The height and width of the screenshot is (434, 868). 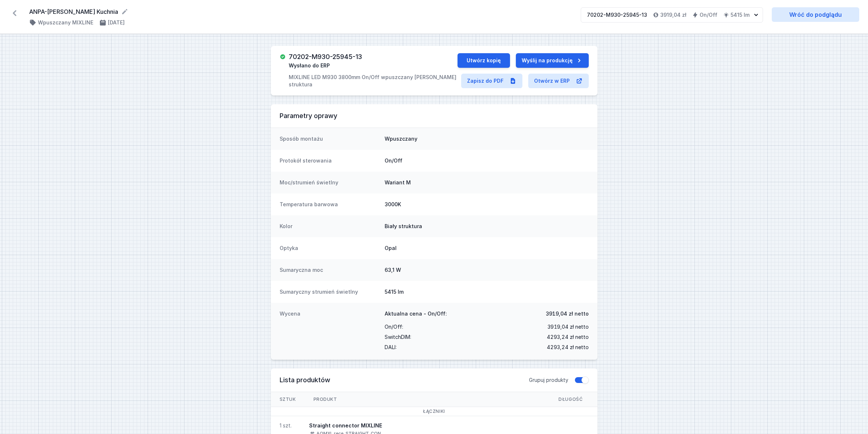 What do you see at coordinates (486, 292) in the screenshot?
I see `dd: 5415 lm` at bounding box center [486, 292].